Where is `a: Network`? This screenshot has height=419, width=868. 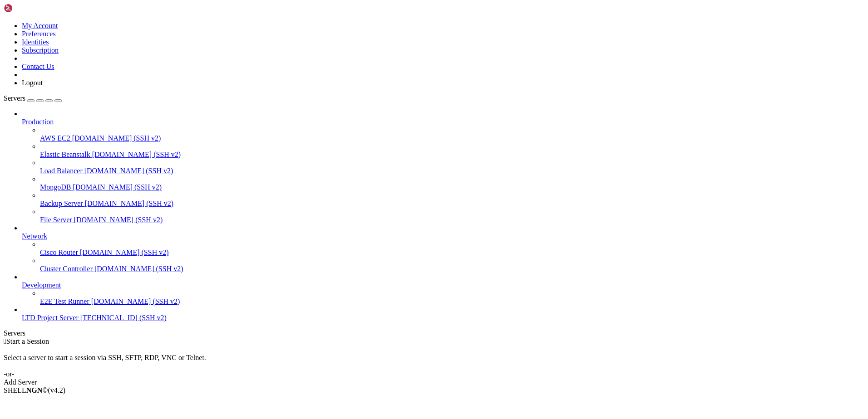
a: Network is located at coordinates (443, 236).